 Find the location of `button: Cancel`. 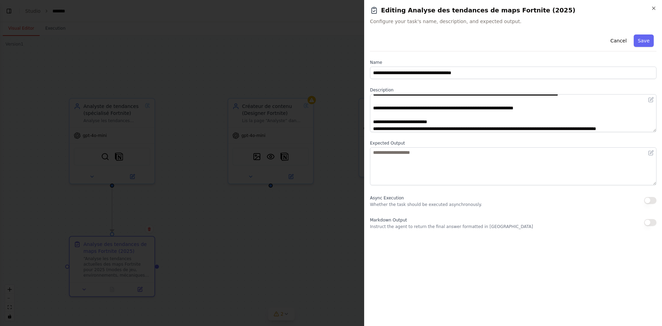

button: Cancel is located at coordinates (618, 41).